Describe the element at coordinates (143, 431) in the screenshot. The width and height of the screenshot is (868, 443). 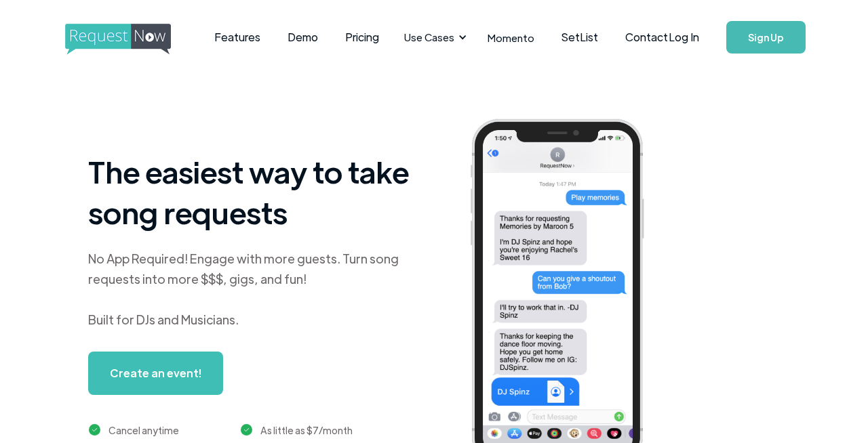
I see `div: Cancel anytime` at that location.